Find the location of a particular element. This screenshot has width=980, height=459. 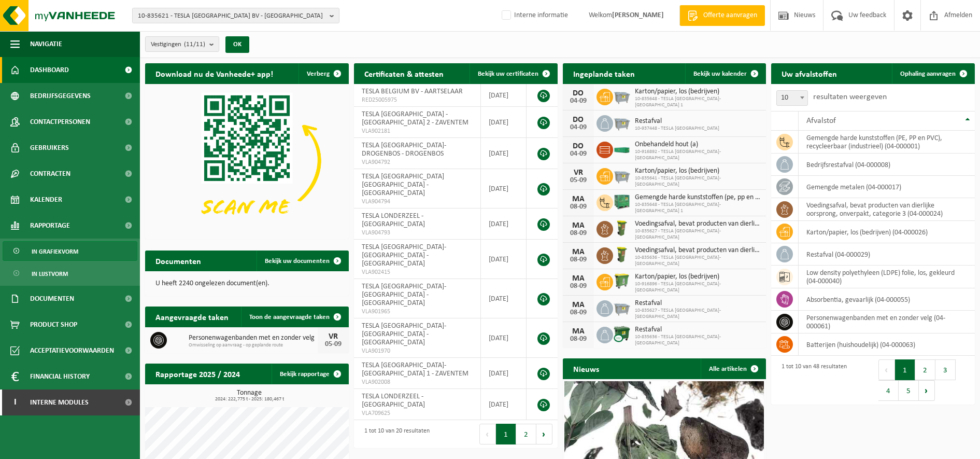

span: Bekijk uw documenten is located at coordinates (297, 261).